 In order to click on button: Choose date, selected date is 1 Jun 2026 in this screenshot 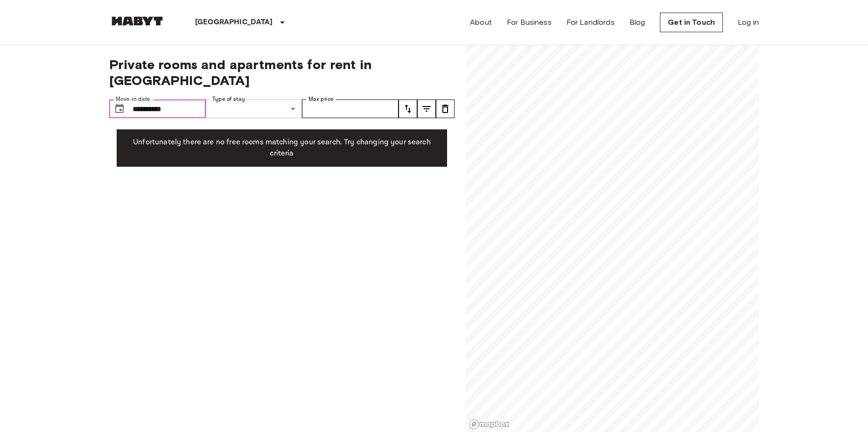, I will do `click(119, 108)`.